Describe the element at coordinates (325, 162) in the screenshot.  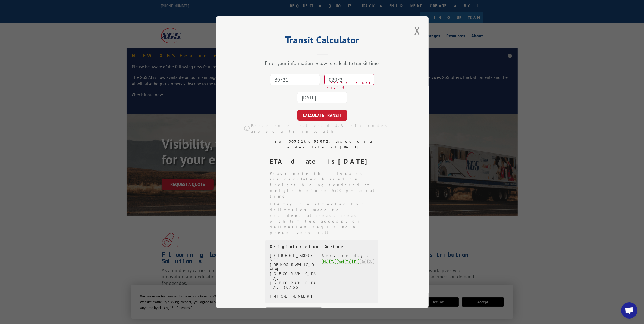
I see `div: ETA date is` at that location.